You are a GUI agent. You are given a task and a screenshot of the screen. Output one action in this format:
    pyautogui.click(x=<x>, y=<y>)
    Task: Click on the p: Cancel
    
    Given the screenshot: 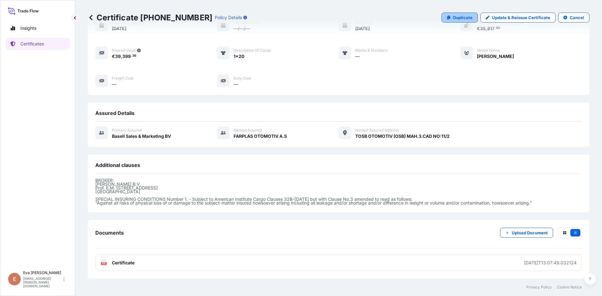 What is the action you would take?
    pyautogui.click(x=577, y=18)
    